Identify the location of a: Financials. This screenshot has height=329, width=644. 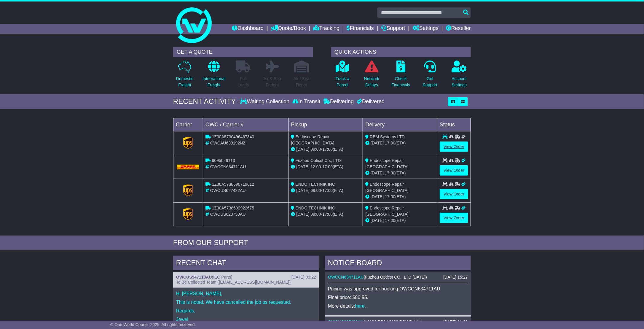
(360, 29).